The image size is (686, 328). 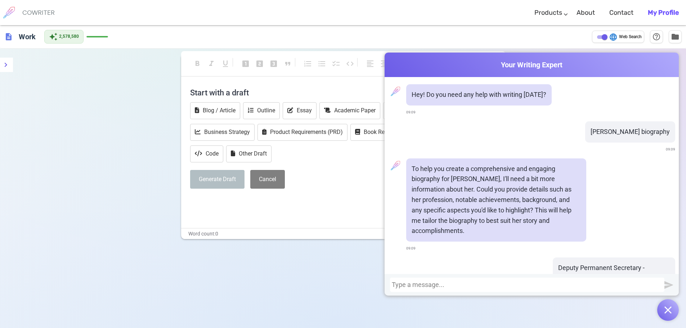 I want to click on span: auto_awesome, so click(x=53, y=37).